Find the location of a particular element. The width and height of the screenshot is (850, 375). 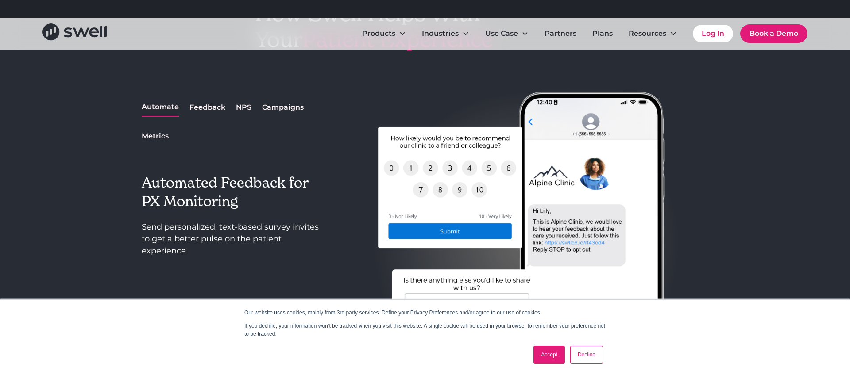

div: Campaigns is located at coordinates (283, 108).